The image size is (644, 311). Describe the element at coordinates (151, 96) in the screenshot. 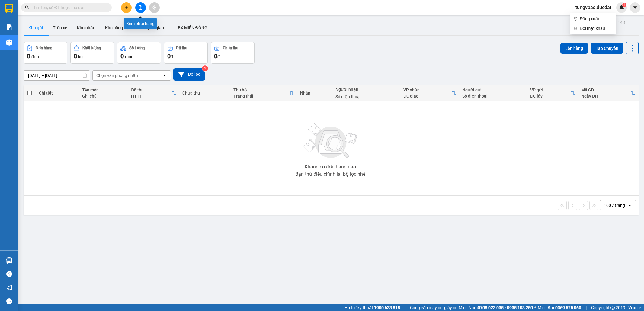

I see `div: HTTT` at that location.